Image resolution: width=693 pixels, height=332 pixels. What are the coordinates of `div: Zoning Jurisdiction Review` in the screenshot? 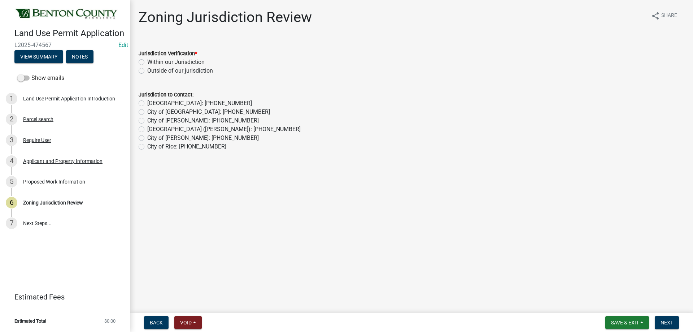 It's located at (53, 203).